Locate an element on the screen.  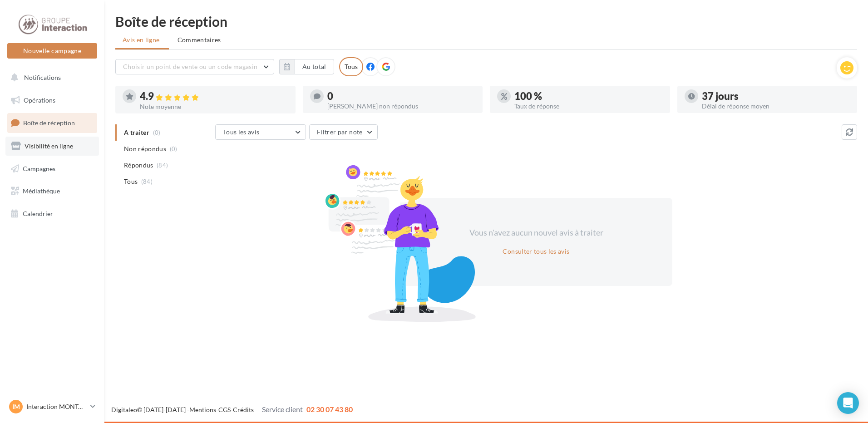
div: Taux de réponse is located at coordinates (588, 106).